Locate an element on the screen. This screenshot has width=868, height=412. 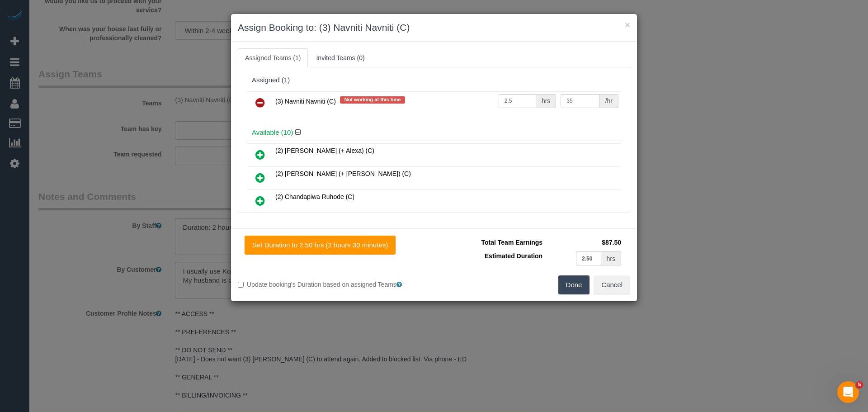
button: Set Duration to 2.50 hrs (2 hours 30 minutes) is located at coordinates (320, 246).